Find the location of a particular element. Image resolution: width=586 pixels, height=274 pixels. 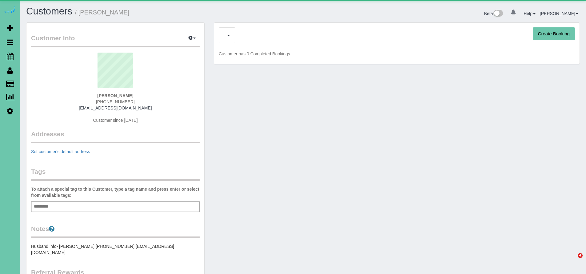

img: Automaid Logo is located at coordinates (10, 10).